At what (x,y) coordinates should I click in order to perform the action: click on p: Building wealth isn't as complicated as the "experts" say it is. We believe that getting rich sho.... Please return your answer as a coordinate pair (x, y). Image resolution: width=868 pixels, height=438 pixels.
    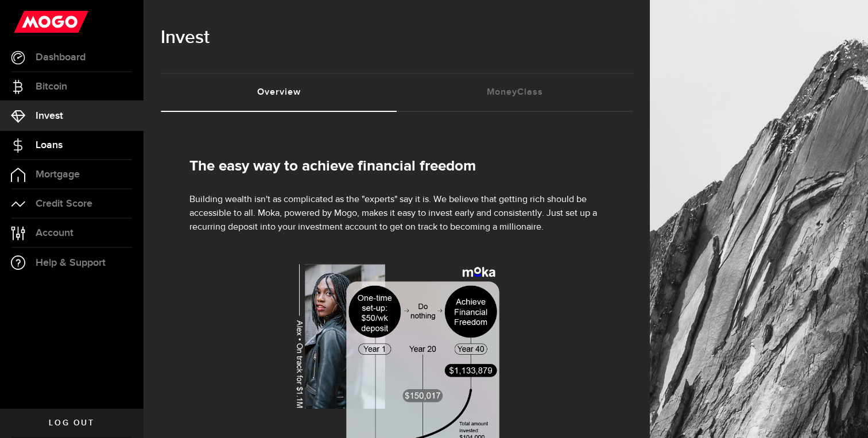
    Looking at the image, I should click on (396, 213).